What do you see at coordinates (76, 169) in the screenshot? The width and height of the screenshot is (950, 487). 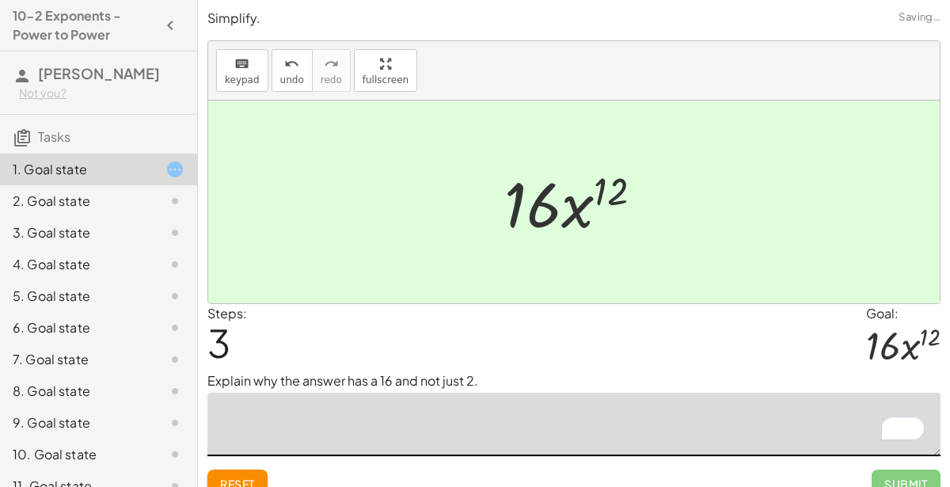 I see `div: 1. Goal state` at bounding box center [76, 169].